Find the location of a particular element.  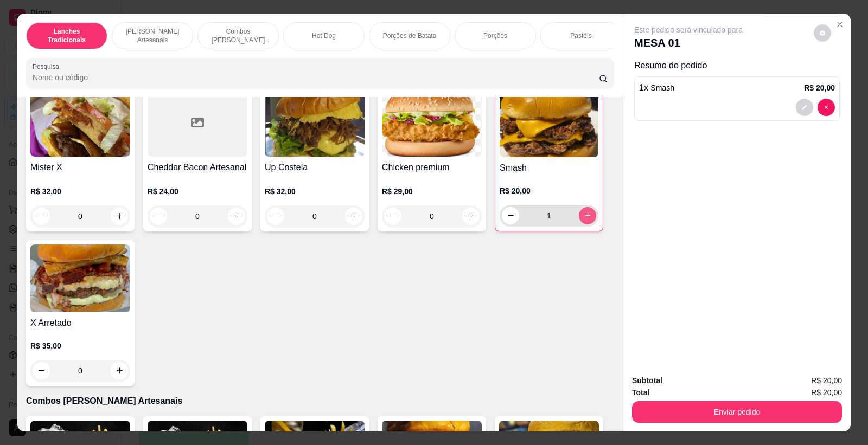

h4: Smash is located at coordinates (549, 168).